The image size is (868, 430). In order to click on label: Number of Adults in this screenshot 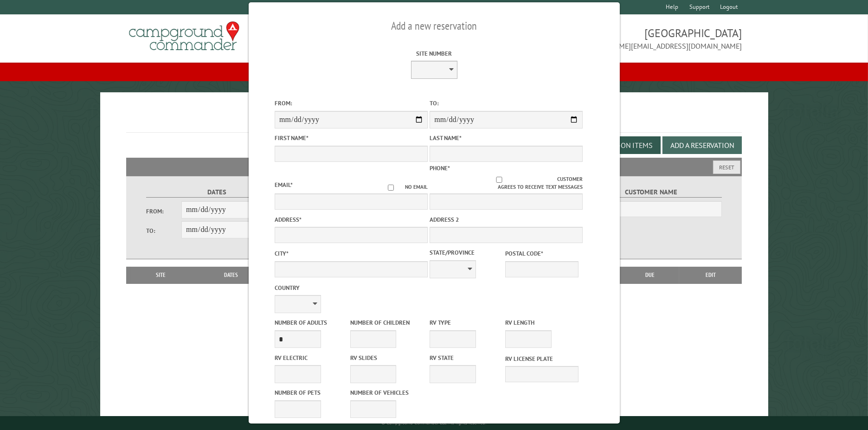, I will do `click(312, 322)`.